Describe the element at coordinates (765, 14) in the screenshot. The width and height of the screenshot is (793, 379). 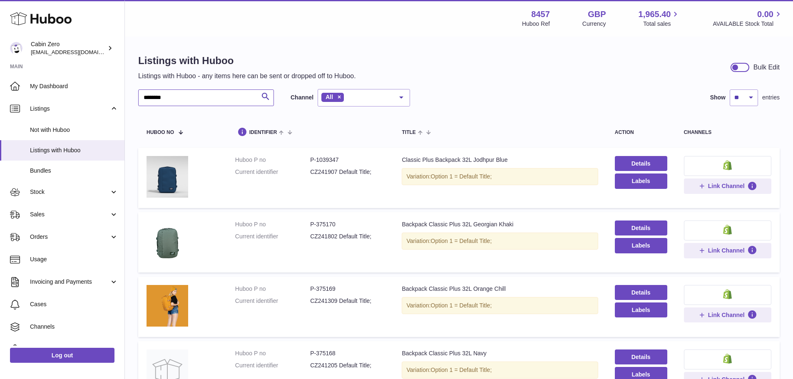
I see `span: 0.00` at that location.